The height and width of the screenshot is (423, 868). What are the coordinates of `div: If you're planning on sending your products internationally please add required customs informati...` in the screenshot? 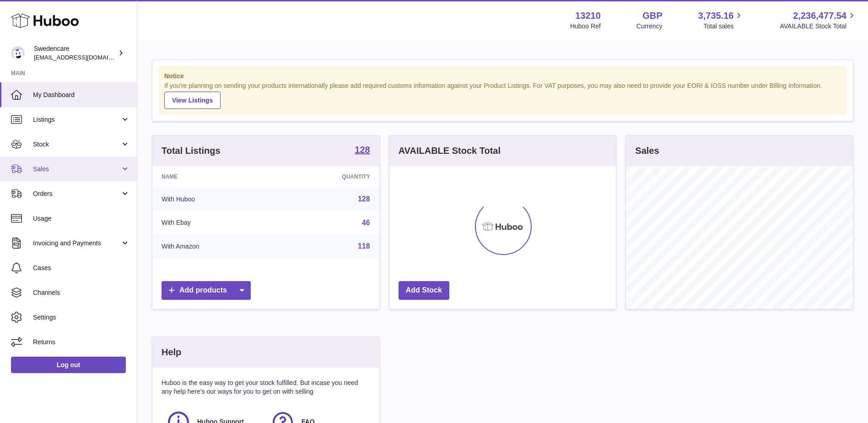 It's located at (502, 95).